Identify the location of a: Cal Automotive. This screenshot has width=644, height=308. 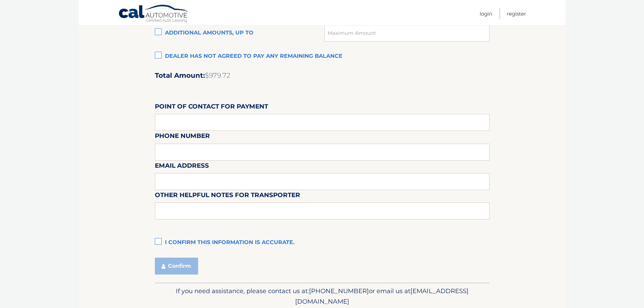
(154, 14).